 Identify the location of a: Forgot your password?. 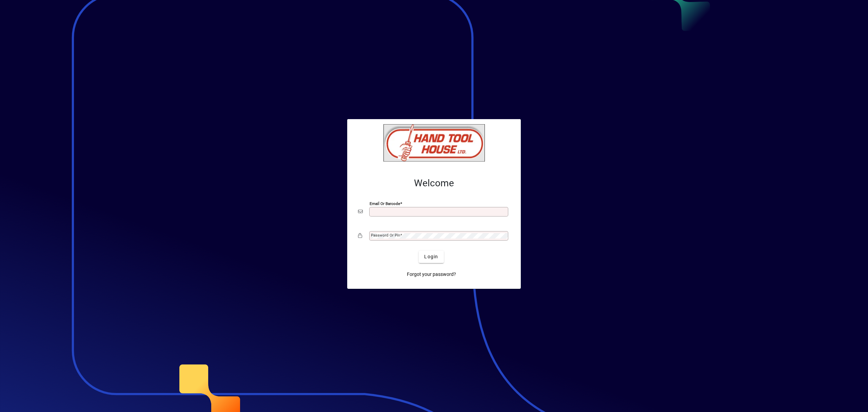
(431, 275).